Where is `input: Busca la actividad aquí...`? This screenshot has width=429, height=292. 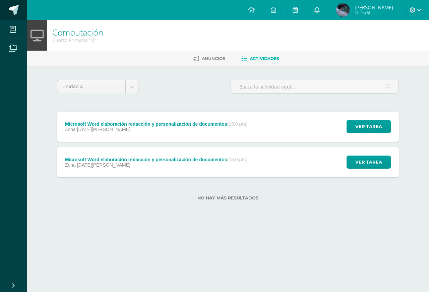 input: Busca la actividad aquí... is located at coordinates (315, 86).